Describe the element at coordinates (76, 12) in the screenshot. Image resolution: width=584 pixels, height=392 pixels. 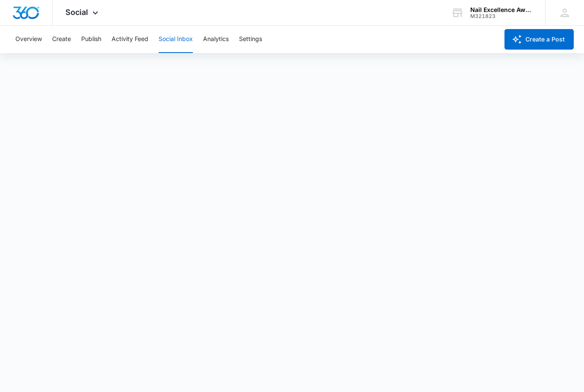
I see `span: Social` at that location.